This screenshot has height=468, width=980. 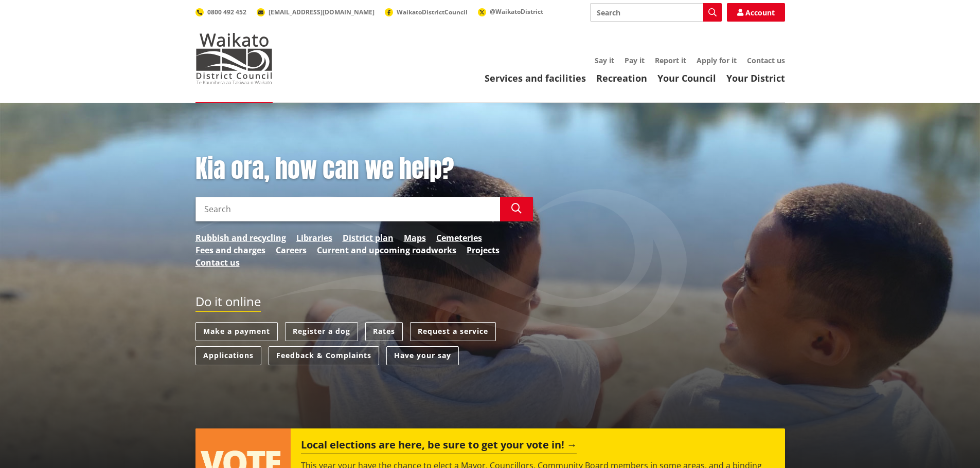 What do you see at coordinates (387, 250) in the screenshot?
I see `a: Current and upcoming roadworks` at bounding box center [387, 250].